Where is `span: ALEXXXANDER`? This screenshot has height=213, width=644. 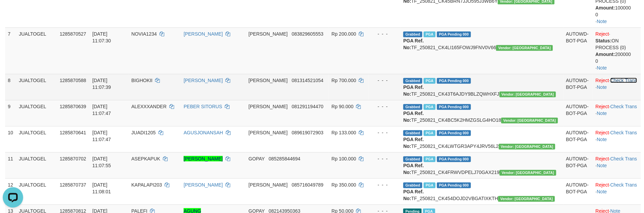 span: ALEXXXANDER is located at coordinates (148, 106).